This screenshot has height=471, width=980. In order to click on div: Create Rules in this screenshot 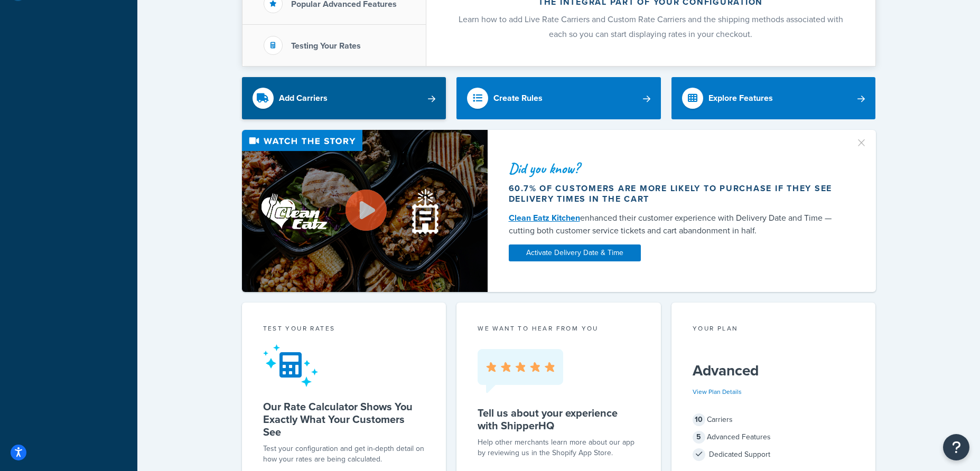, I will do `click(518, 98)`.